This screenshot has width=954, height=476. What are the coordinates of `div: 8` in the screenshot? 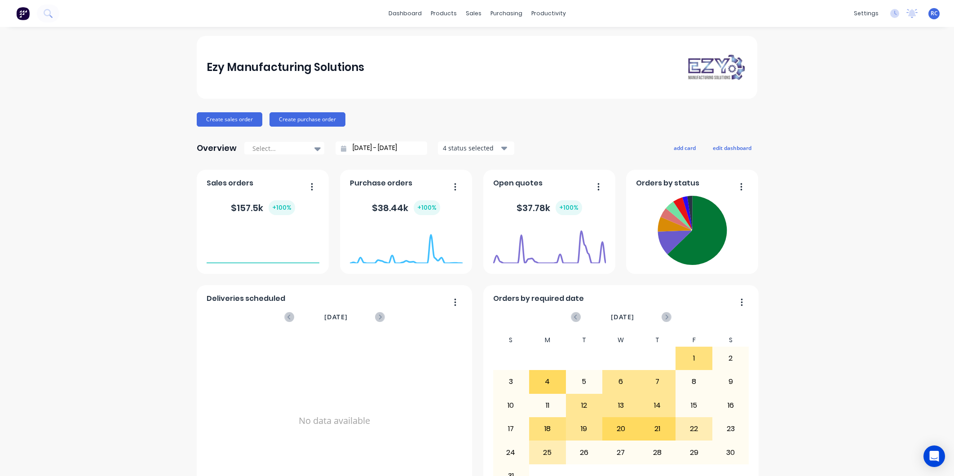 It's located at (694, 382).